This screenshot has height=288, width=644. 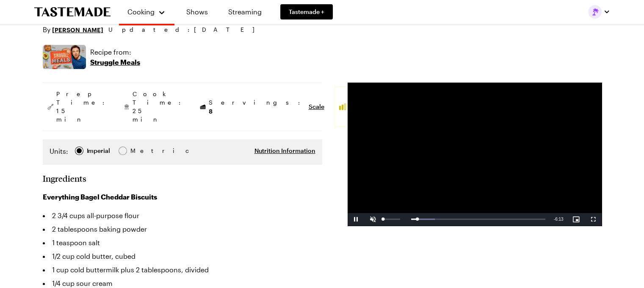 What do you see at coordinates (182, 256) in the screenshot?
I see `li: 1/2 cup cold butter, cubed` at bounding box center [182, 256].